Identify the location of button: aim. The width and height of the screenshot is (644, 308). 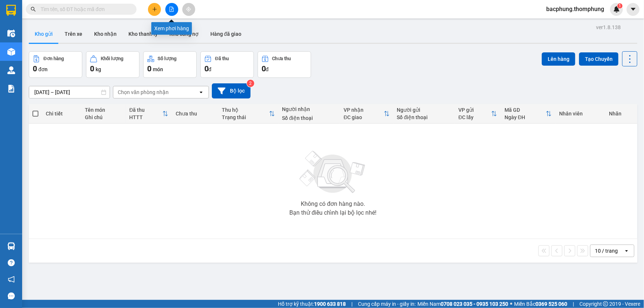
(189, 9).